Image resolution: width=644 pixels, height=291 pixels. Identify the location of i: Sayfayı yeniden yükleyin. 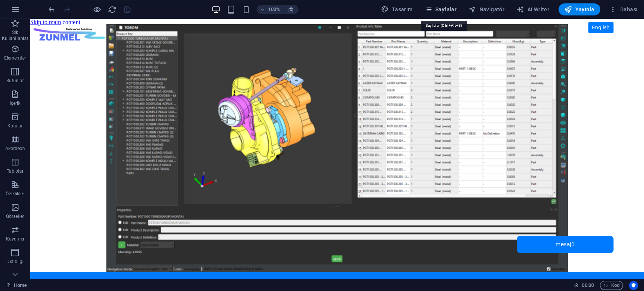
(112, 10).